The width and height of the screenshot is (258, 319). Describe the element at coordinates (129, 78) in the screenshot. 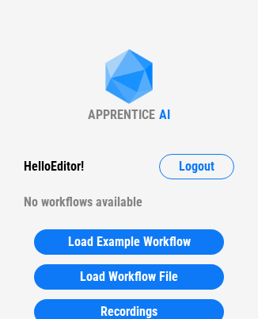

I see `img: Apprentice AI` at that location.